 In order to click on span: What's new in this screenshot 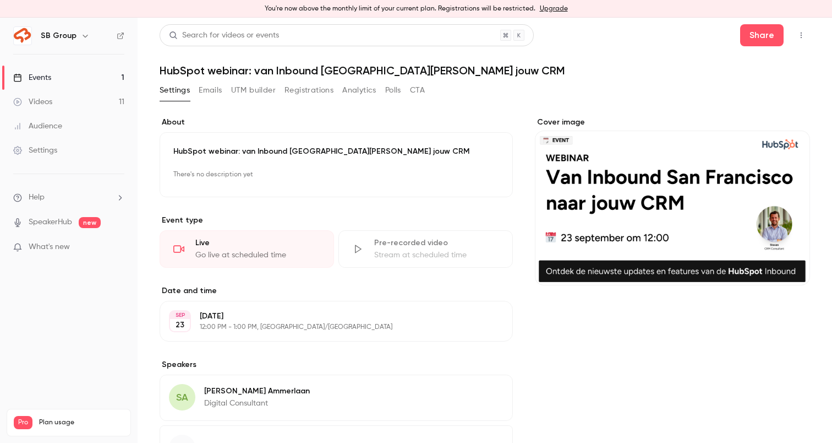, I will do `click(49, 247)`.